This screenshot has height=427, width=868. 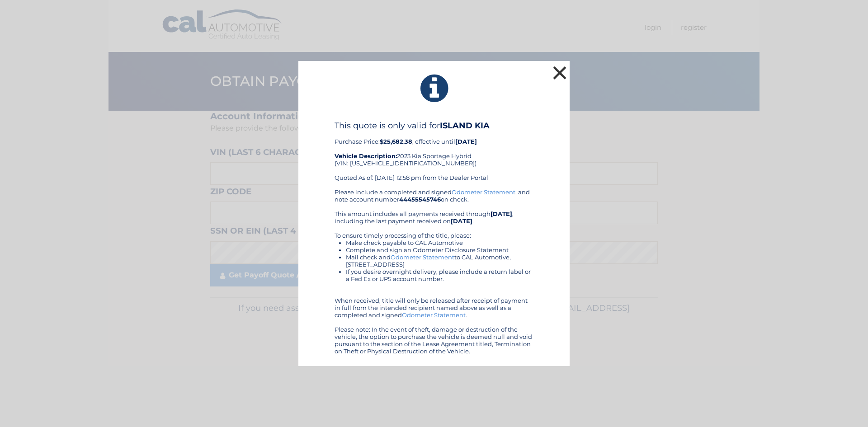 What do you see at coordinates (465, 126) in the screenshot?
I see `b: ISLAND KIA` at bounding box center [465, 126].